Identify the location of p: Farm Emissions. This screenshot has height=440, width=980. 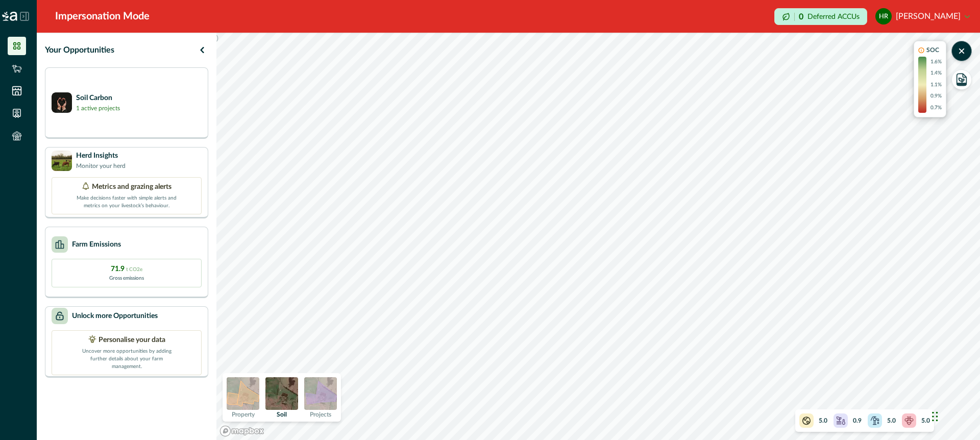
(96, 245).